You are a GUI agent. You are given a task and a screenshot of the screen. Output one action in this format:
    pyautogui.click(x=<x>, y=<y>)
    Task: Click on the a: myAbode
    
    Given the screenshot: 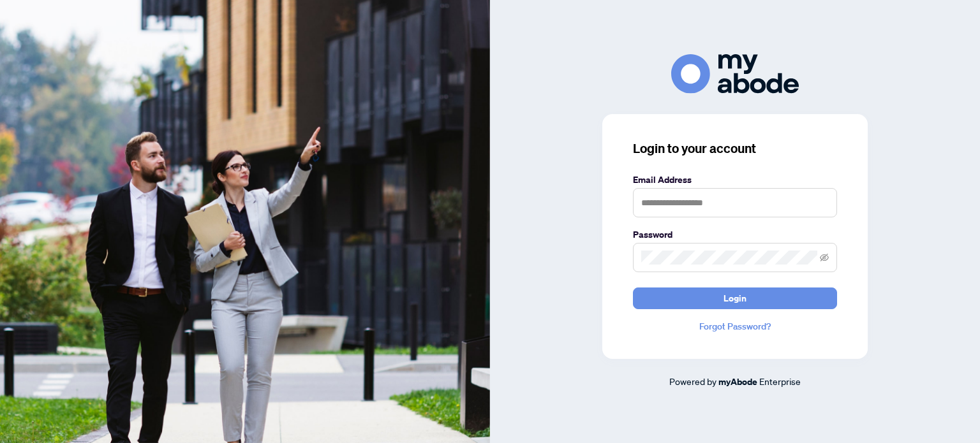 What is the action you would take?
    pyautogui.click(x=738, y=382)
    